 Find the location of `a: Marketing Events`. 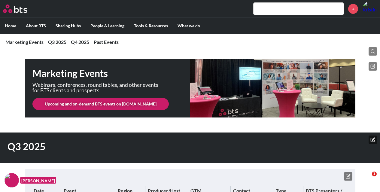

a: Marketing Events is located at coordinates (24, 42).